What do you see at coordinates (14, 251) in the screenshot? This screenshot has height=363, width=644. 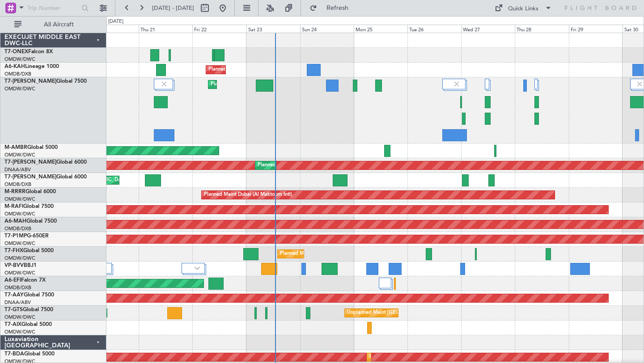 I see `span: T7-FHX` at bounding box center [14, 251].